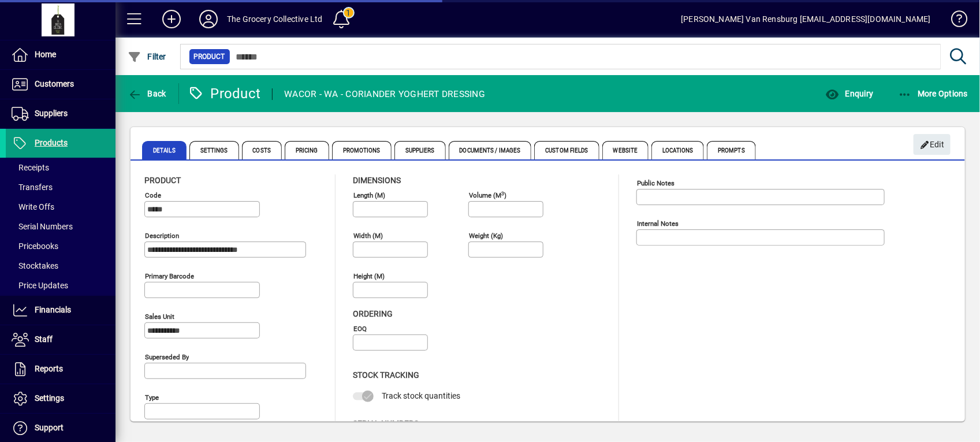 Image resolution: width=980 pixels, height=442 pixels. What do you see at coordinates (152, 397) in the screenshot?
I see `mat-label: Type` at bounding box center [152, 397].